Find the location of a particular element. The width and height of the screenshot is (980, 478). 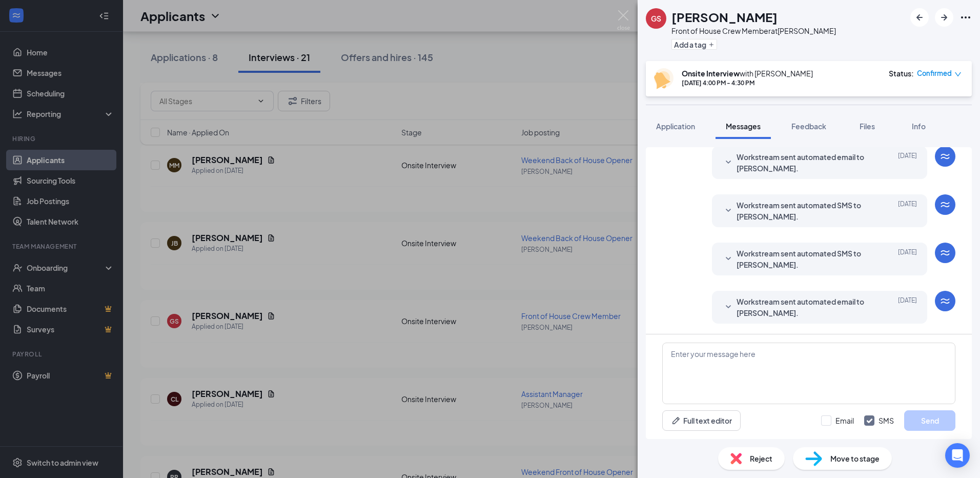

span: Info is located at coordinates (918, 126).